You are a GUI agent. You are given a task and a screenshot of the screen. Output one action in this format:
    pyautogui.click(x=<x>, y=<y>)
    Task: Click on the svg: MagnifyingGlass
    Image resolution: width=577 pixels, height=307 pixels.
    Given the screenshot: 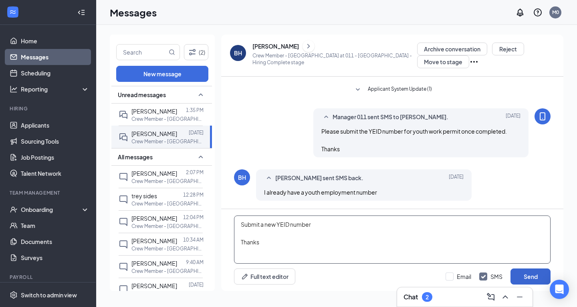 What is the action you would take?
    pyautogui.click(x=172, y=52)
    